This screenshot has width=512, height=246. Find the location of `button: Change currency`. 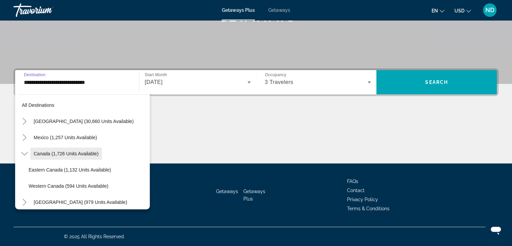

button: Change currency is located at coordinates (463, 10).